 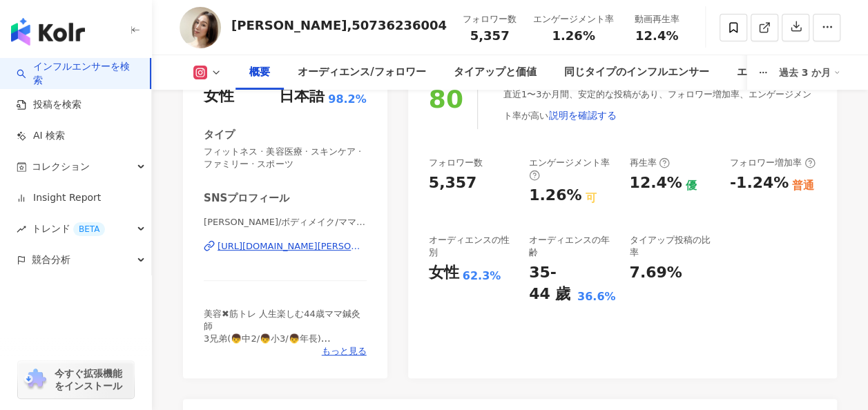 I want to click on img: chrome extension, so click(x=35, y=380).